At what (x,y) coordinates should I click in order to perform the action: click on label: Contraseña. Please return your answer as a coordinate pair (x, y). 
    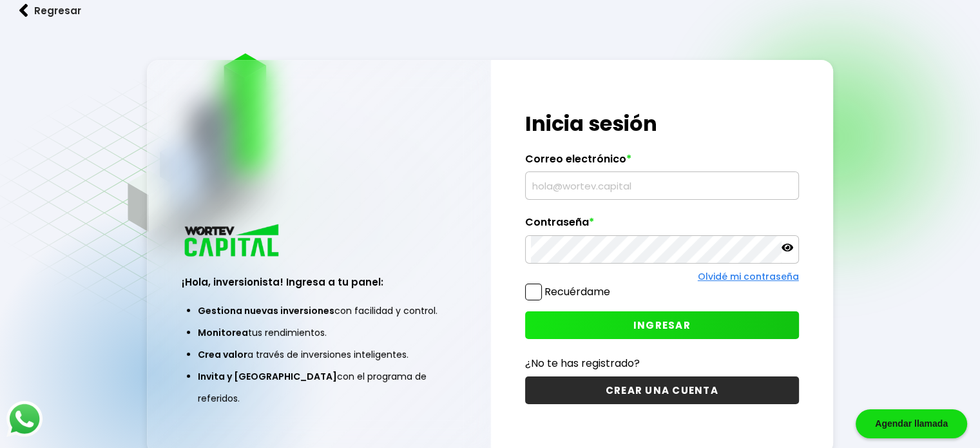
    Looking at the image, I should click on (662, 226).